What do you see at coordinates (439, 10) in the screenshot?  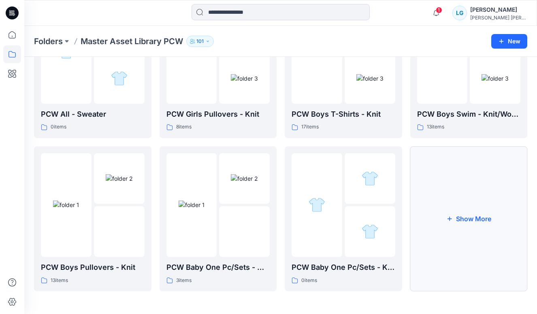 I see `span: 1` at bounding box center [439, 10].